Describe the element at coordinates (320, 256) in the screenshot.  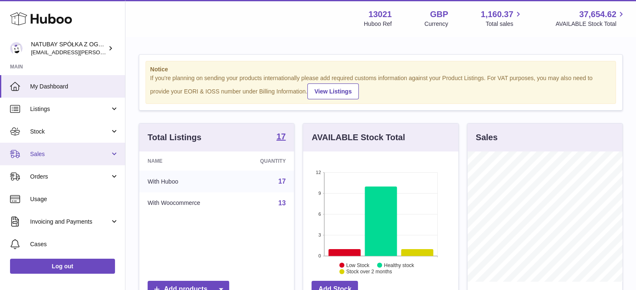
I see `text: 0` at that location.